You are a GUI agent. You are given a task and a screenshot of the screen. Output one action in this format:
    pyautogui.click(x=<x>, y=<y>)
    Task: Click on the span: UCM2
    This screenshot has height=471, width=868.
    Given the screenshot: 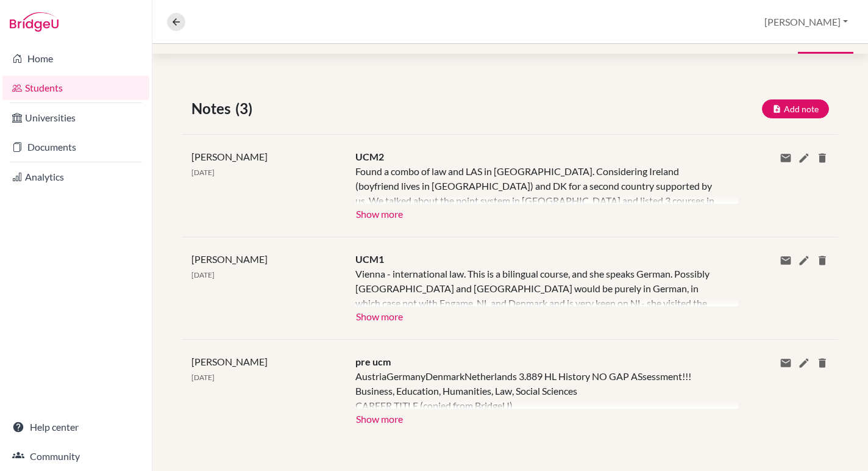 What is the action you would take?
    pyautogui.click(x=370, y=156)
    